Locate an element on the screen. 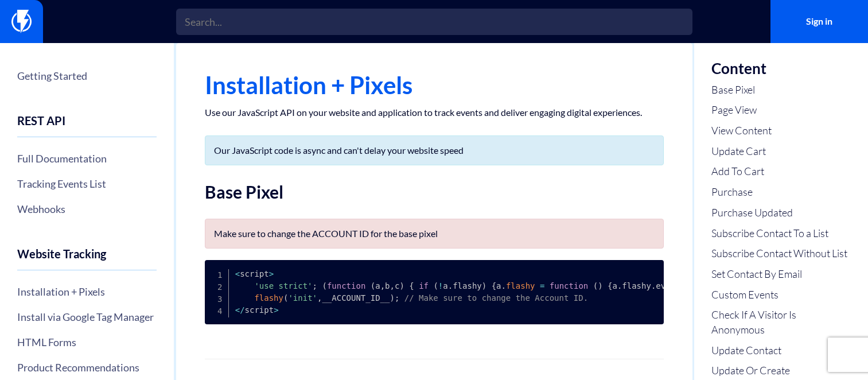 The image size is (868, 380). a: Add To Cart is located at coordinates (781, 171).